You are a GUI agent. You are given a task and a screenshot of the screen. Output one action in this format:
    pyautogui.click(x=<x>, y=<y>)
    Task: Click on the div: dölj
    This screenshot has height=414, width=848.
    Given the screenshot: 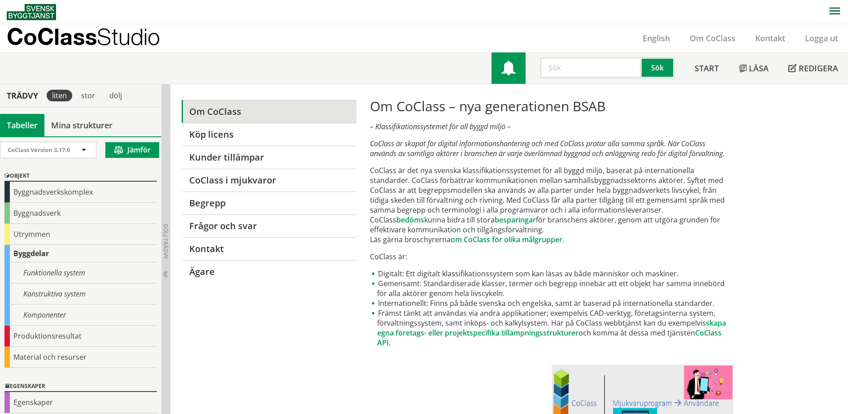 What is the action you would take?
    pyautogui.click(x=116, y=95)
    